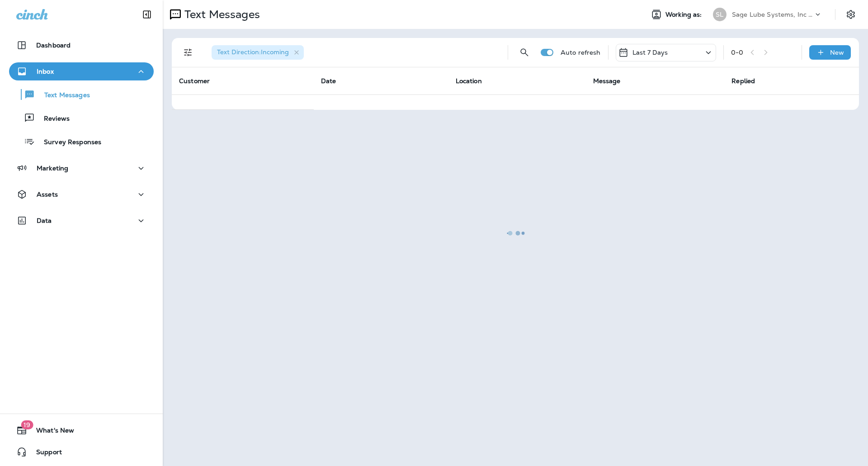  What do you see at coordinates (26, 424) in the screenshot?
I see `span: 19` at bounding box center [26, 424].